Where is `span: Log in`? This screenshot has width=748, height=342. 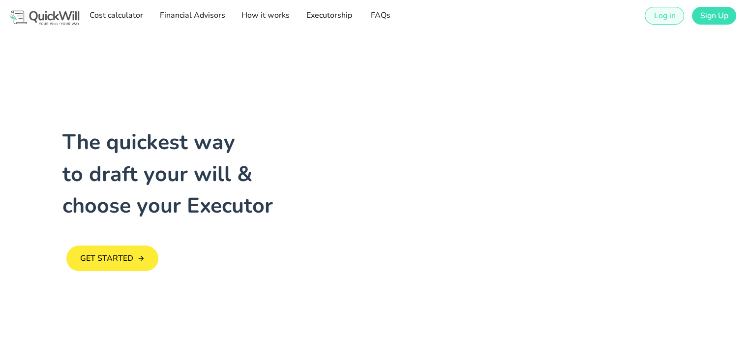 span: Log in is located at coordinates (664, 16).